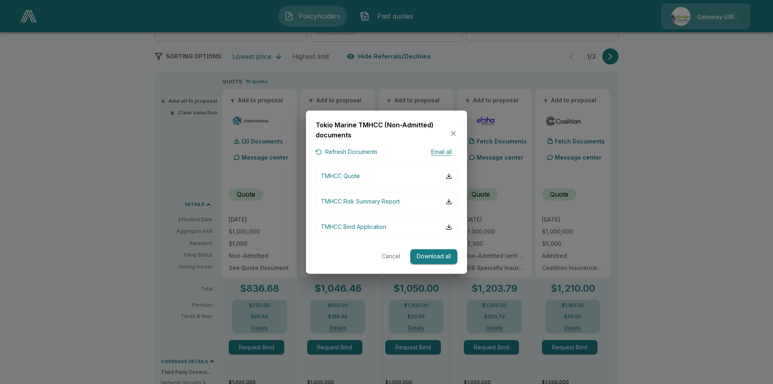 Image resolution: width=773 pixels, height=384 pixels. Describe the element at coordinates (383, 130) in the screenshot. I see `h6: Tokio Marine TMHCC (Non-Admitted) documents` at that location.